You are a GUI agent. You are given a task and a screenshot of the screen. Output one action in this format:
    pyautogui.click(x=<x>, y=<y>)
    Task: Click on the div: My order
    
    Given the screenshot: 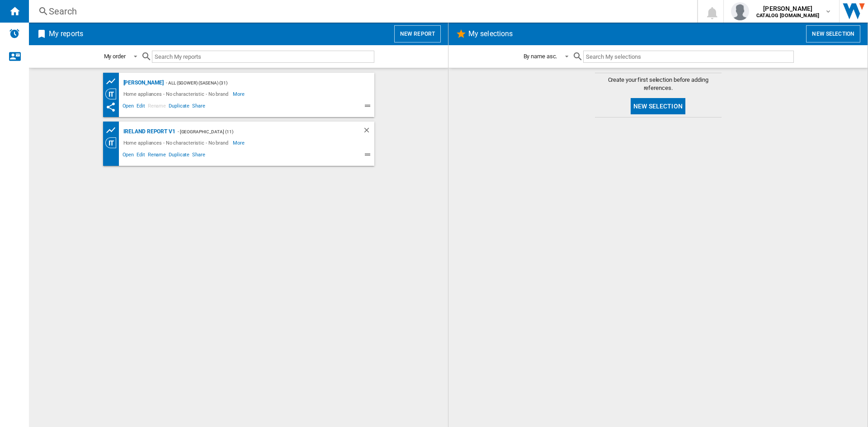 What is the action you would take?
    pyautogui.click(x=115, y=56)
    